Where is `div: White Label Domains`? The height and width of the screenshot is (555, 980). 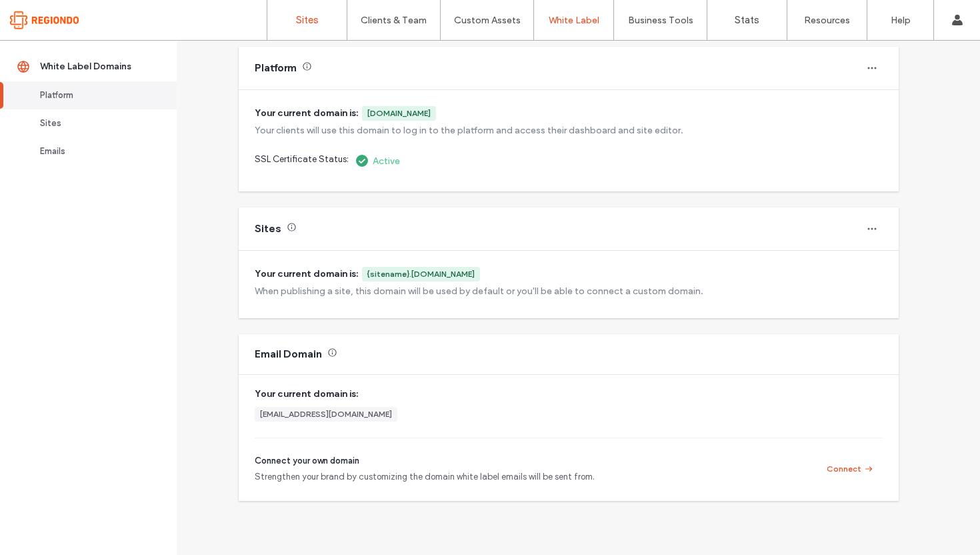
div: White Label Domains is located at coordinates (94, 67).